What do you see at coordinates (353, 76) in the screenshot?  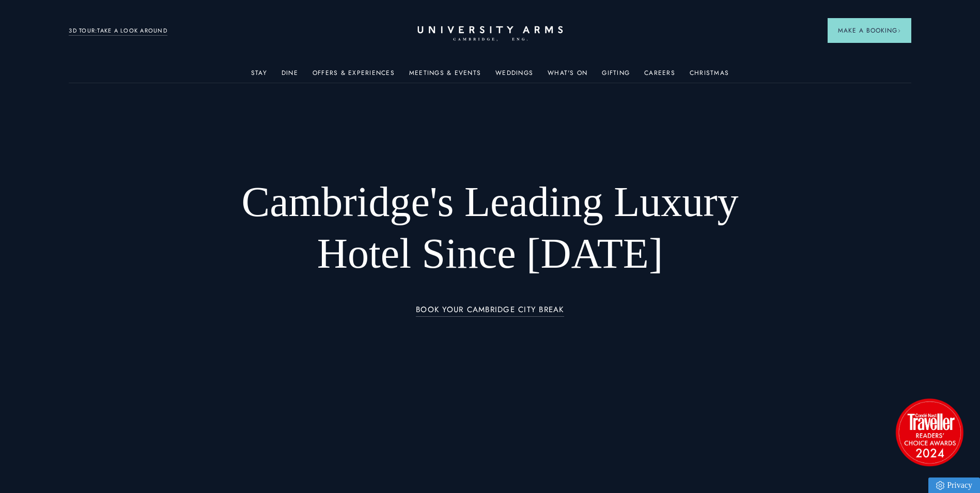 I see `a: Offers & Experiences` at bounding box center [353, 76].